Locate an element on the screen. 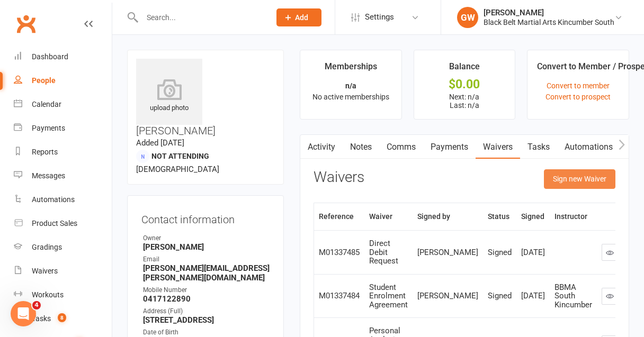 The width and height of the screenshot is (644, 337). div: M01337484 is located at coordinates (339, 296).